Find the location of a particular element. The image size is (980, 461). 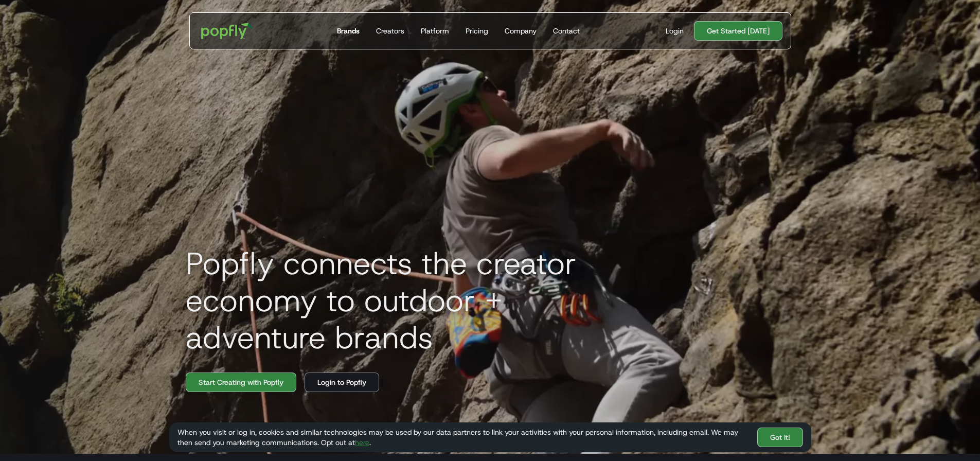

div: When you visit or log in, cookies and similar technologies may be used by our data partners to li... is located at coordinates (463, 438).